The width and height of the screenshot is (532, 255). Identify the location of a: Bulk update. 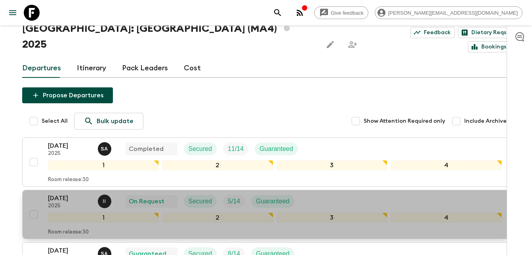
(109, 121).